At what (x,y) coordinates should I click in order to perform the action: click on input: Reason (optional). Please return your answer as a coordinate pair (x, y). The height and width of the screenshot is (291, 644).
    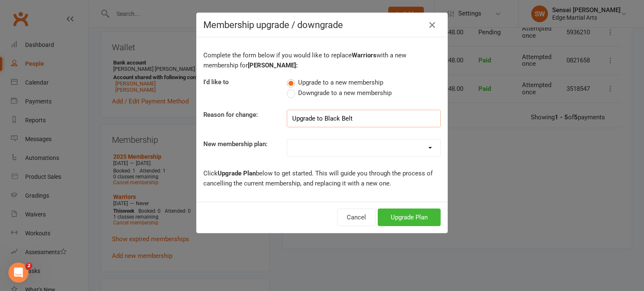
    Looking at the image, I should click on (364, 118).